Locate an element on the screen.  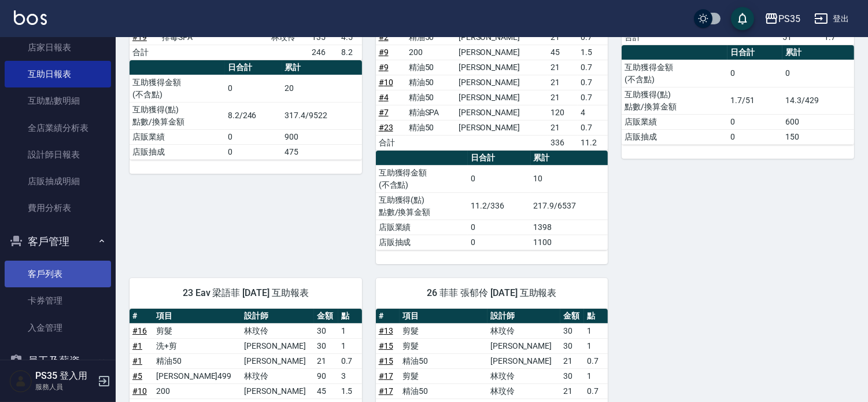
td: 11.2/336 is located at coordinates (499, 205).